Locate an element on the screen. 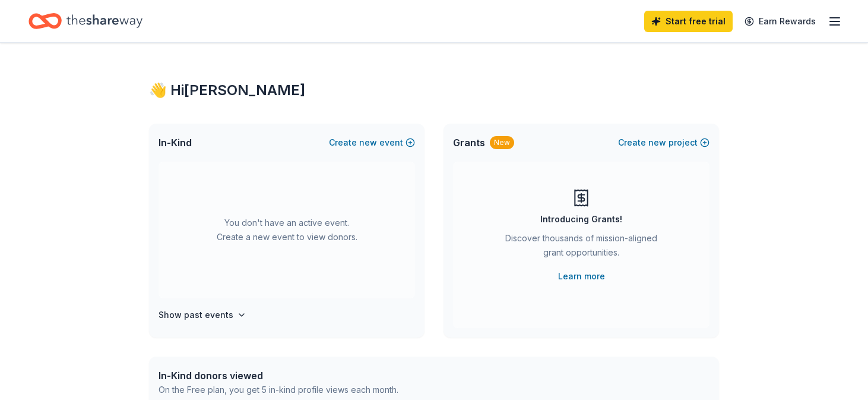  div: Introducing Grants! is located at coordinates (581, 220).